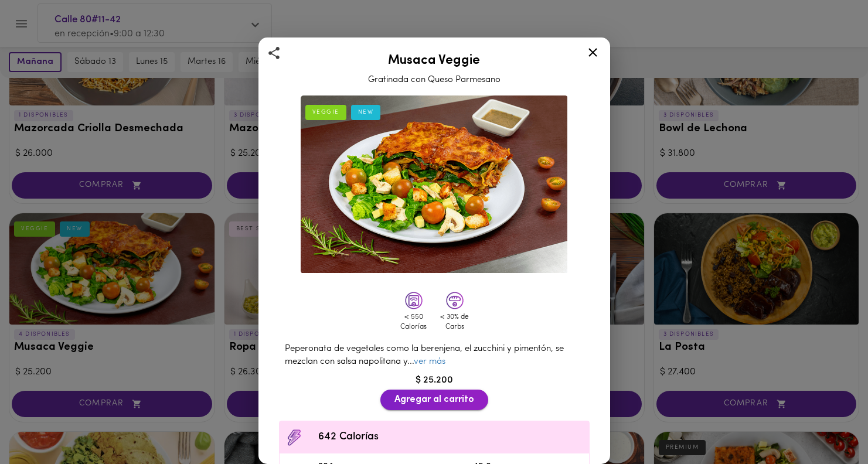 The height and width of the screenshot is (464, 868). I want to click on div: VEGGIE, so click(326, 113).